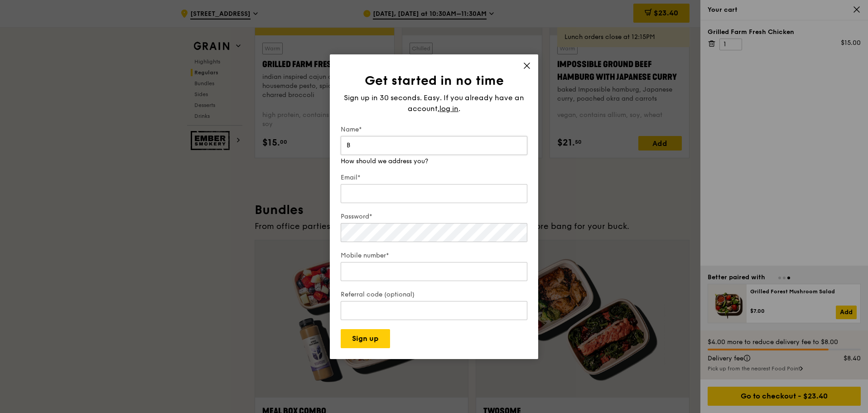  What do you see at coordinates (434, 162) in the screenshot?
I see `div: How should we address you?` at bounding box center [434, 162].